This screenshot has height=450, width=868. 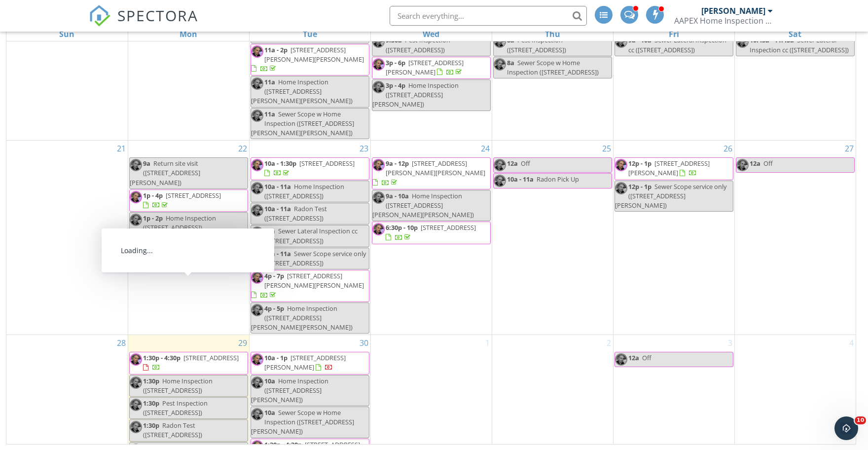 What do you see at coordinates (153, 195) in the screenshot?
I see `span: 1p - 4p` at bounding box center [153, 195].